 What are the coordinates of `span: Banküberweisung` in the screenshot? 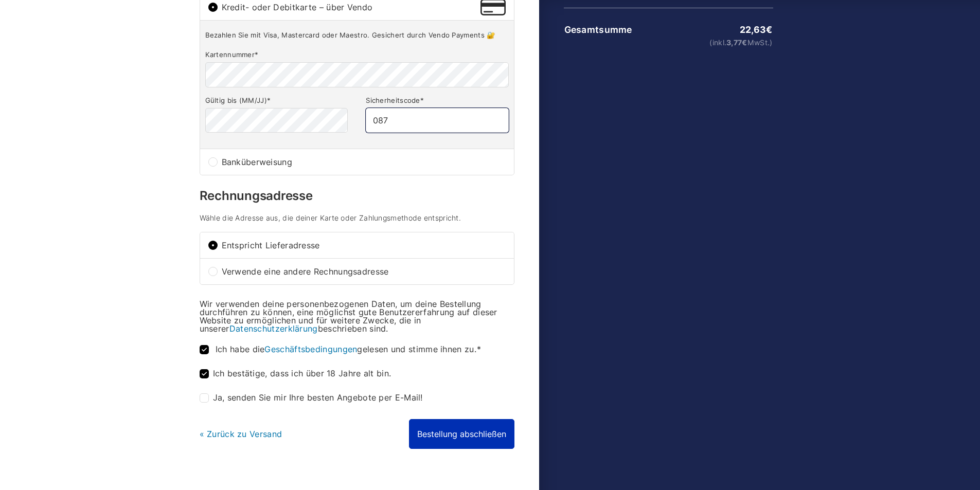 It's located at (364, 162).